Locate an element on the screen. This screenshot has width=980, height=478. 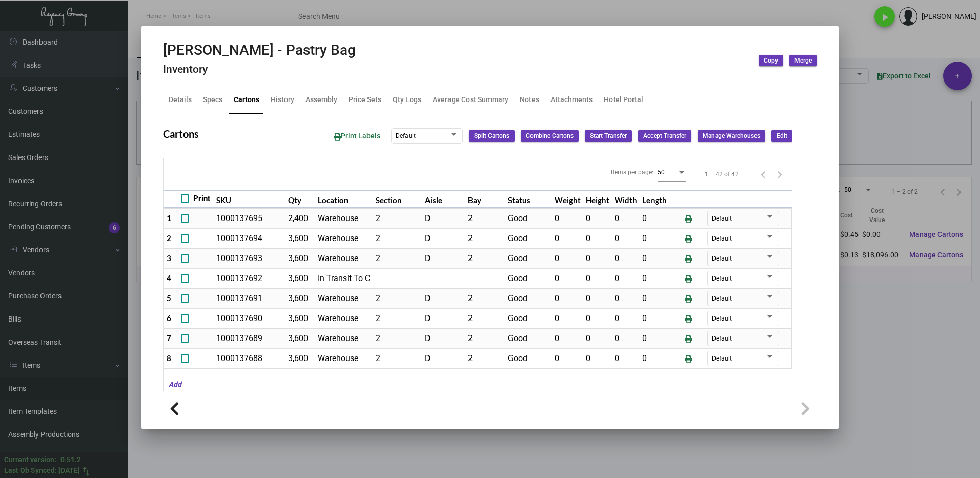
button: Print Labels is located at coordinates (357, 136).